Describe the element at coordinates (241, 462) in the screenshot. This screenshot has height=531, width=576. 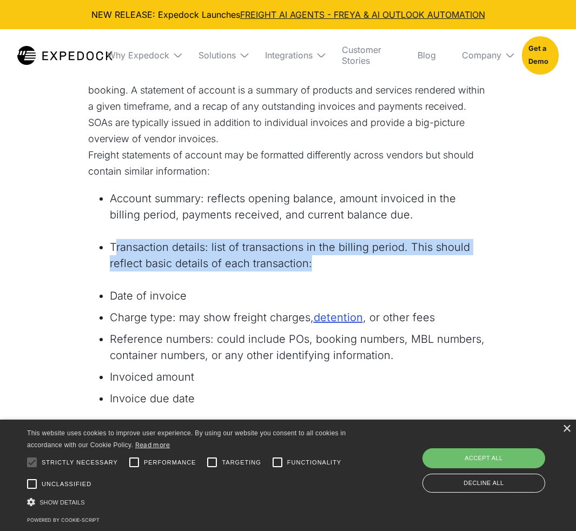
I see `span: Targeting` at that location.